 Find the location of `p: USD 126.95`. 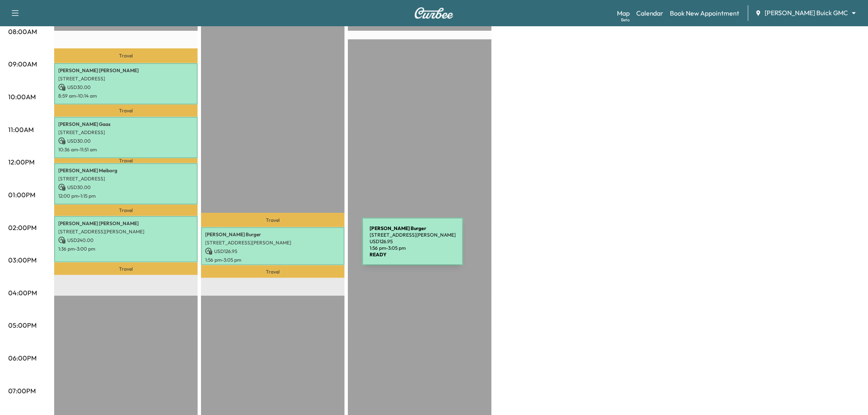

p: USD 126.95 is located at coordinates (272, 251).